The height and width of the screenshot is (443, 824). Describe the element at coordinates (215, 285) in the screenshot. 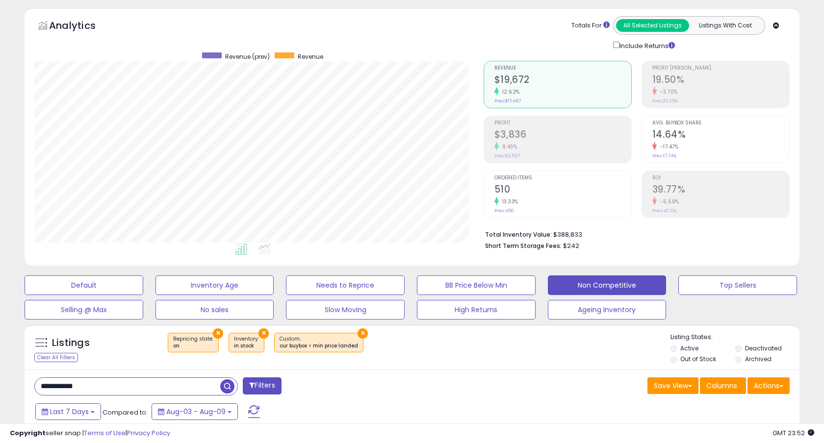

I see `button: Inventory Age` at that location.